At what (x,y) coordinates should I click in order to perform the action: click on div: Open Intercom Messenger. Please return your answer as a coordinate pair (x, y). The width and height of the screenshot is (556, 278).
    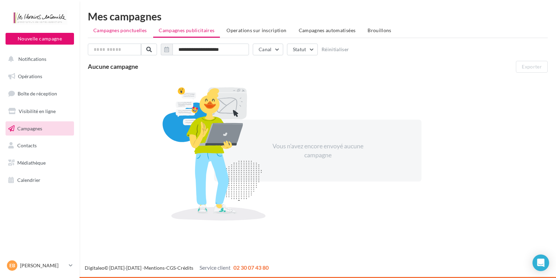
    Looking at the image, I should click on (541, 263).